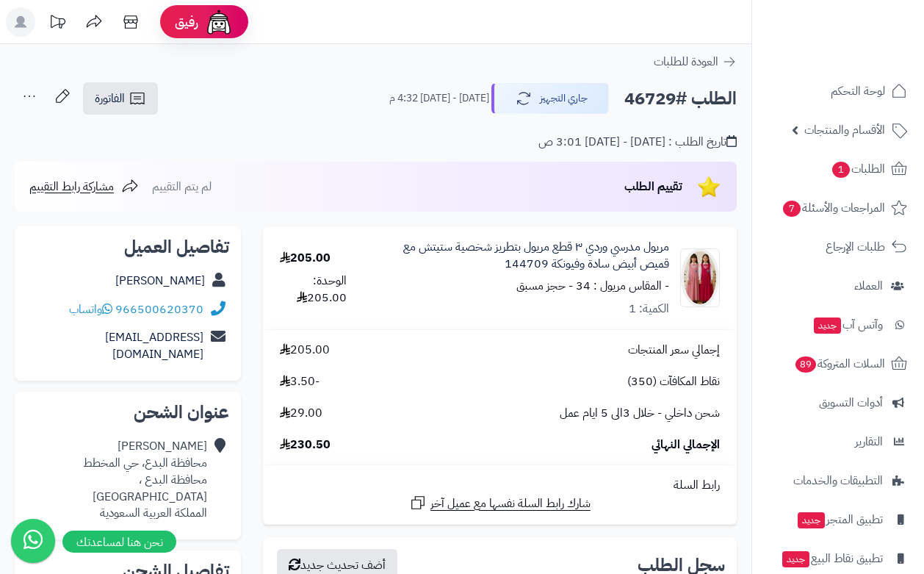 The width and height of the screenshot is (924, 574). I want to click on a: التقارير, so click(838, 441).